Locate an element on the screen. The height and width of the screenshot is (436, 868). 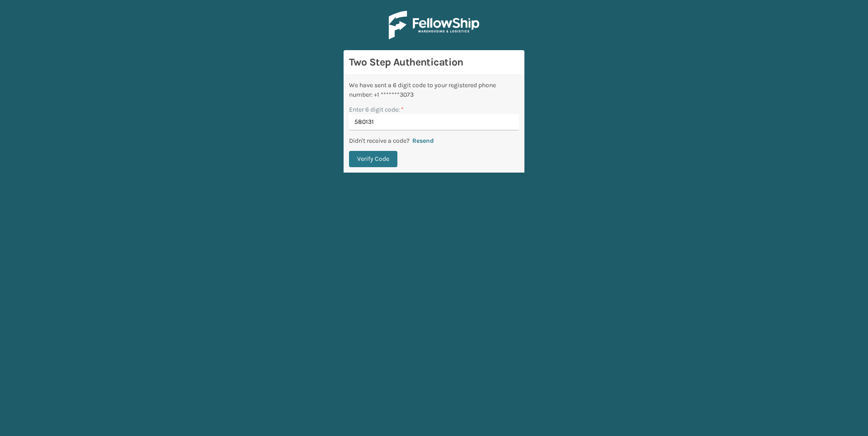
button: Verify Code is located at coordinates (373, 159).